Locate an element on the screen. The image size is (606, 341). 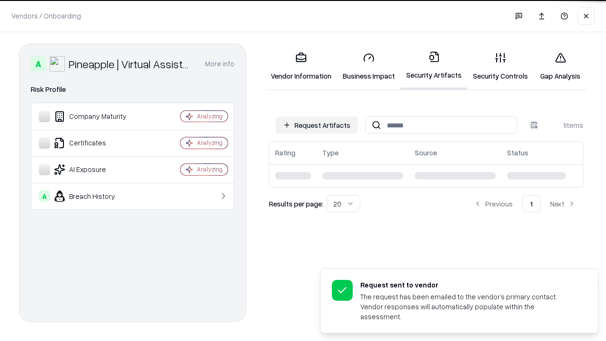
a: Vendor Information is located at coordinates (301, 66).